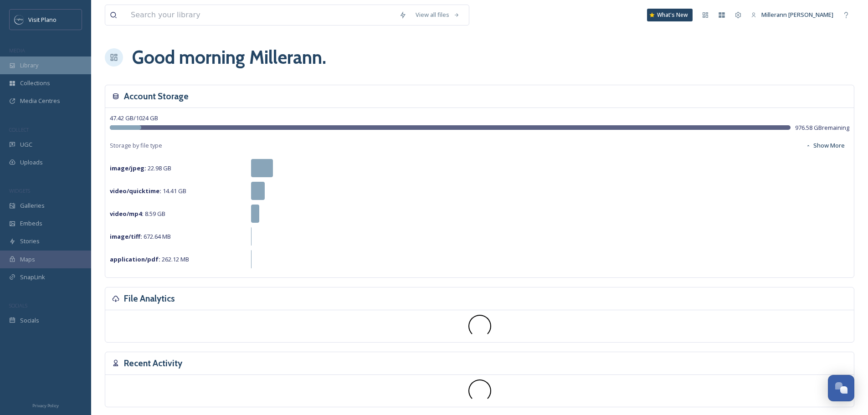 This screenshot has height=415, width=868. I want to click on span: WIDGETS, so click(20, 190).